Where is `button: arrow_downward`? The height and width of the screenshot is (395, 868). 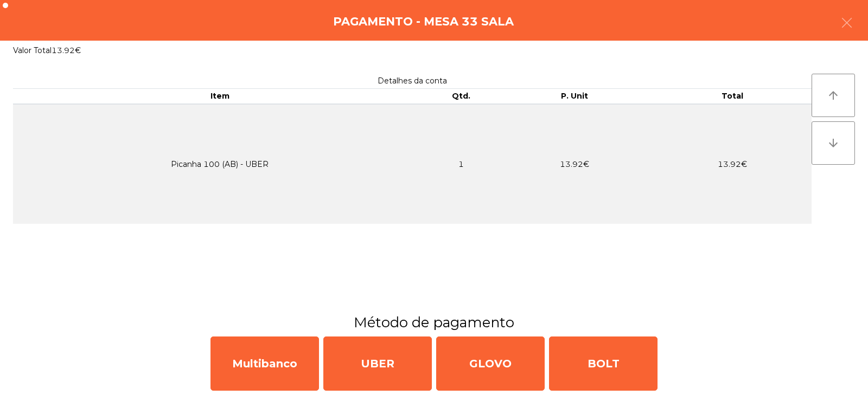 button: arrow_downward is located at coordinates (834, 143).